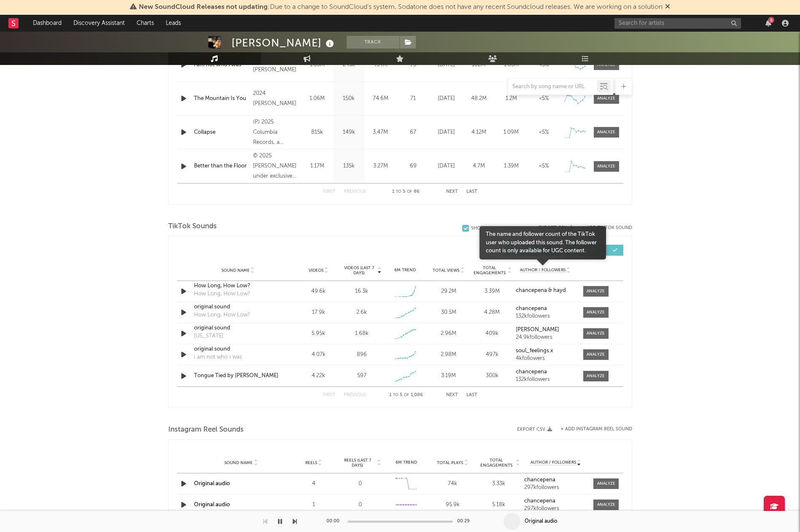 The image size is (800, 532). What do you see at coordinates (450, 462) in the screenshot?
I see `span: Total Plays` at bounding box center [450, 462].